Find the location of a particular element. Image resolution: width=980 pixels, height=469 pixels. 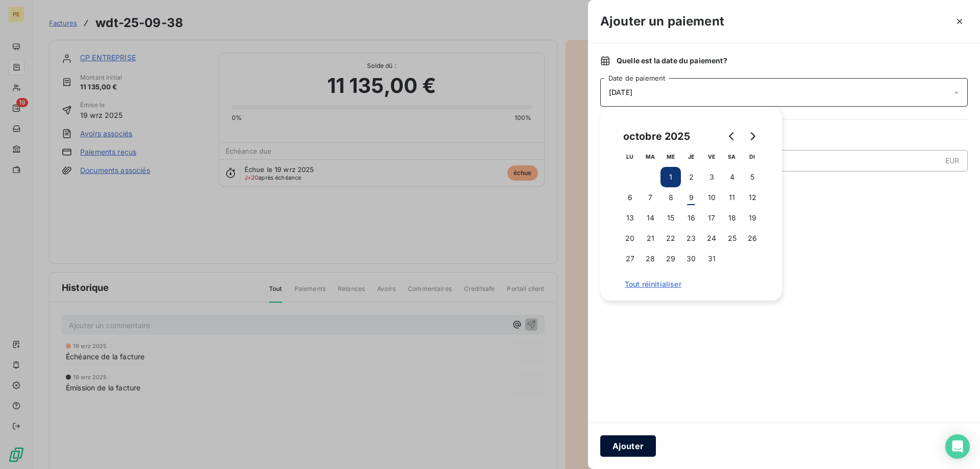

button: 19 is located at coordinates (753, 218).